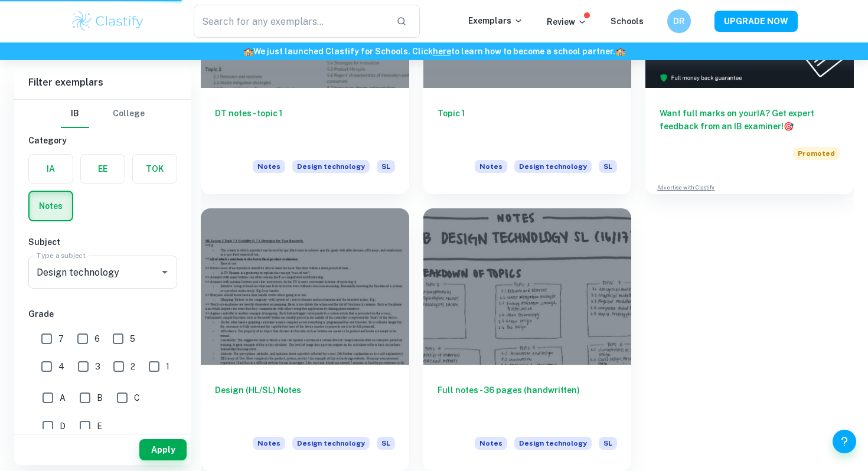 This screenshot has height=471, width=868. What do you see at coordinates (51, 168) in the screenshot?
I see `button: IA` at bounding box center [51, 168].